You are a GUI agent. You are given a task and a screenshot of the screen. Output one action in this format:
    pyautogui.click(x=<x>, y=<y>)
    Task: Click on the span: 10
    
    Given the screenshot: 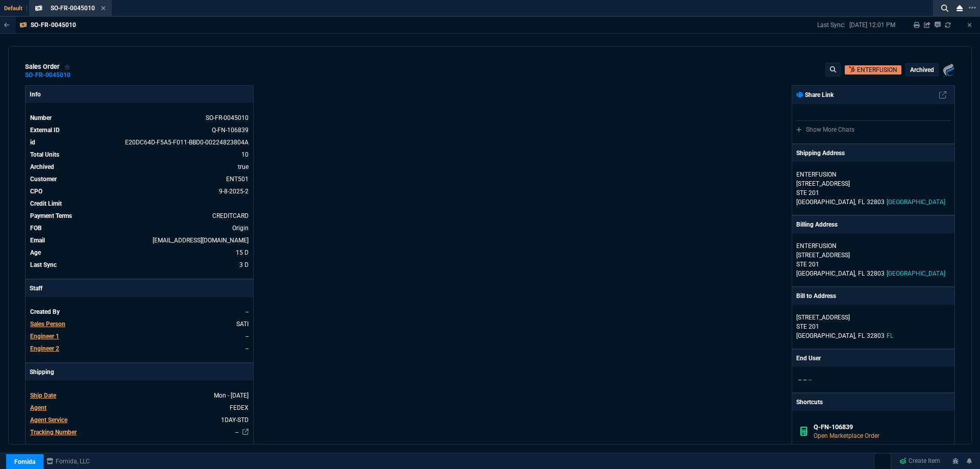 What is the action you would take?
    pyautogui.click(x=245, y=155)
    